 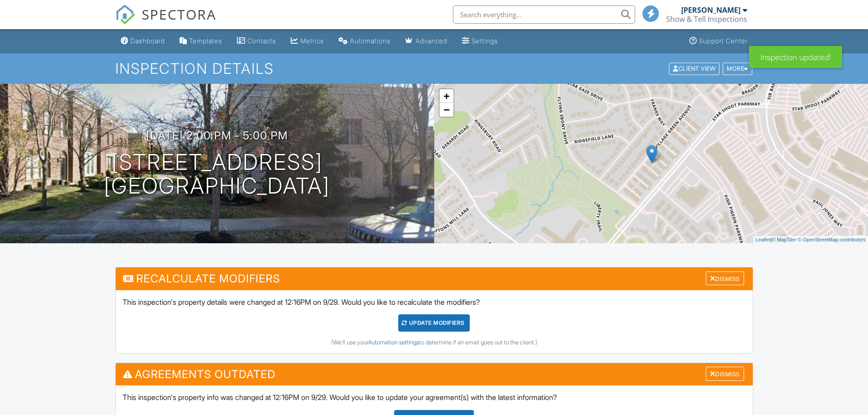 I want to click on div: More, so click(x=737, y=69).